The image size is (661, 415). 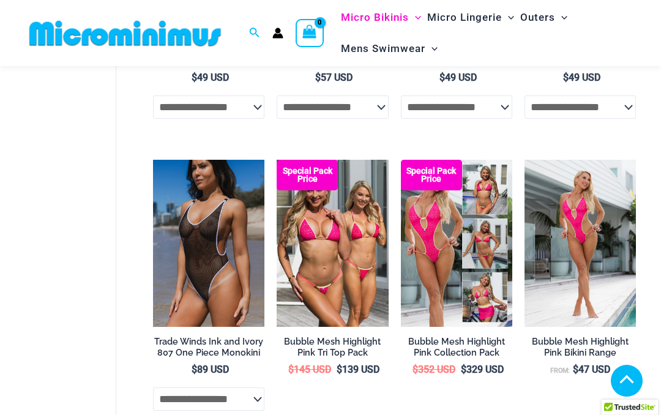 I want to click on a: Account icon link, so click(x=278, y=33).